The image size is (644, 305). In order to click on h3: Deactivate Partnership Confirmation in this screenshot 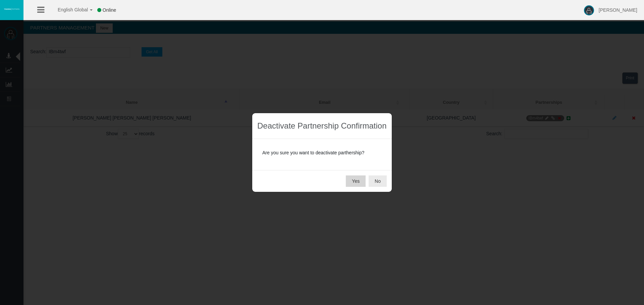, I will do `click(322, 126)`.